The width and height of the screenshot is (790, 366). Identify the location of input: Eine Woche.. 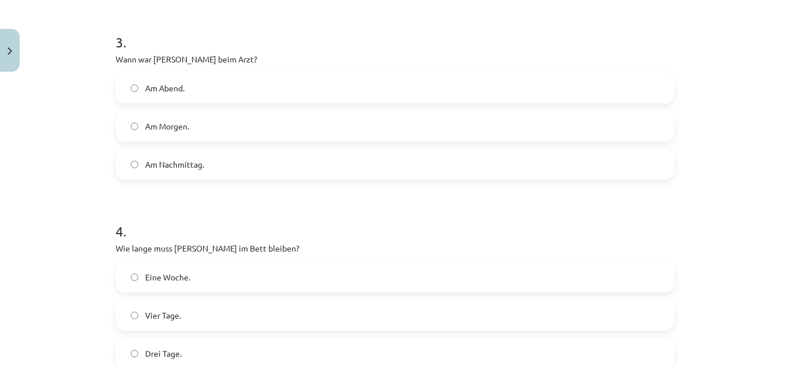
(134, 277).